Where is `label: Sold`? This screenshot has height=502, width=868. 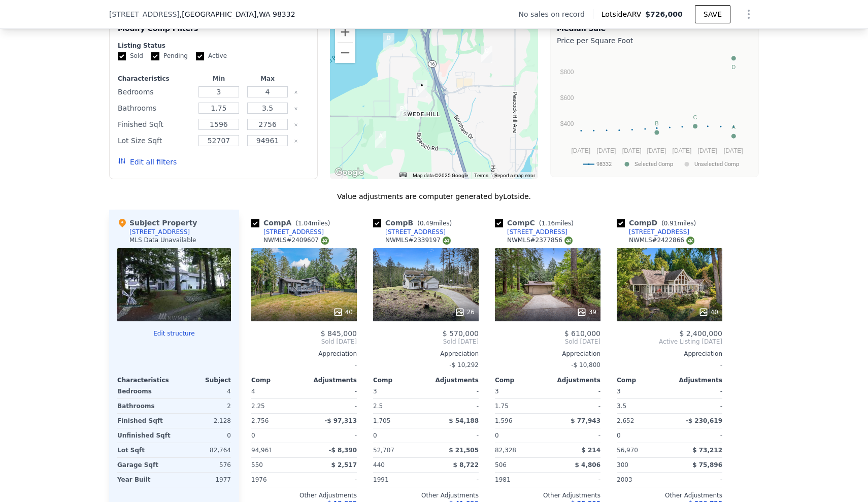 label: Sold is located at coordinates (131, 56).